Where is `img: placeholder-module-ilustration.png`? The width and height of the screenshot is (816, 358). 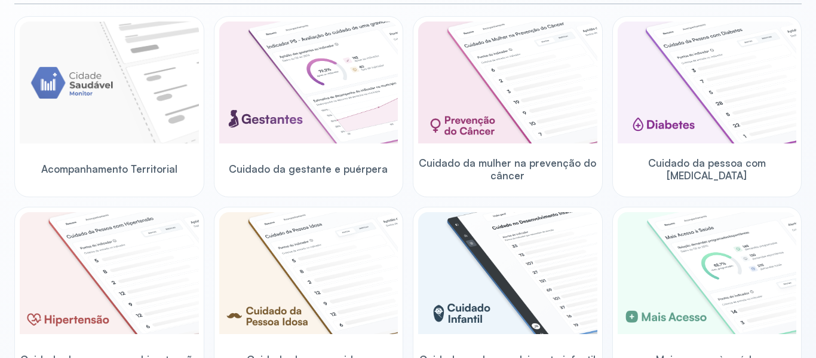 img: placeholder-module-ilustration.png is located at coordinates (109, 82).